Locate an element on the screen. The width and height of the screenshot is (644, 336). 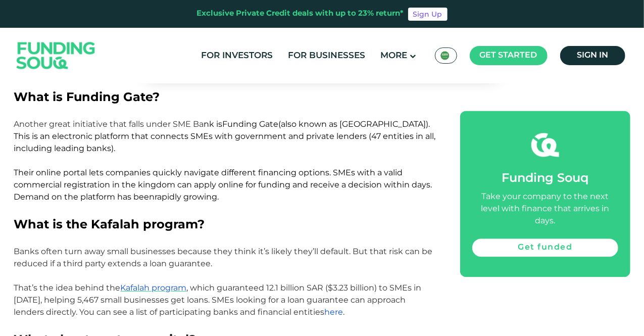
img: Logo is located at coordinates (56, 55).